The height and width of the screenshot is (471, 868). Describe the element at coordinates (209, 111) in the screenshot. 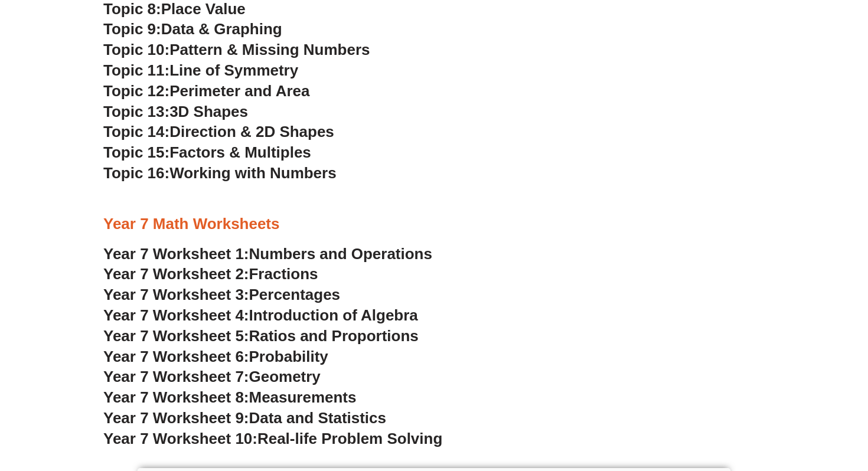

I see `span: 3D Shapes` at that location.